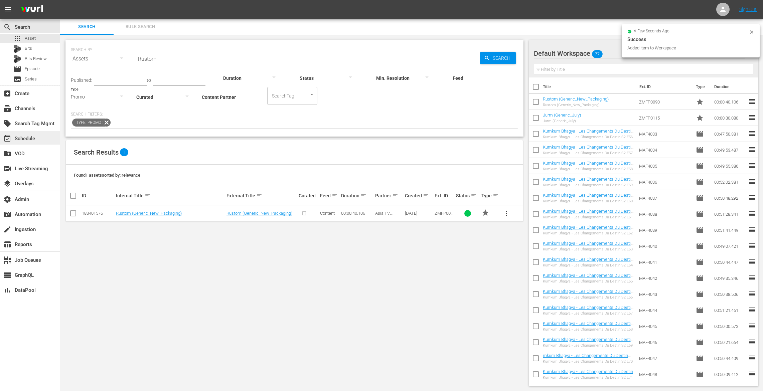 Image resolution: width=763 pixels, height=391 pixels. What do you see at coordinates (730, 198) in the screenshot?
I see `td: 00:50:48.292` at bounding box center [730, 198].